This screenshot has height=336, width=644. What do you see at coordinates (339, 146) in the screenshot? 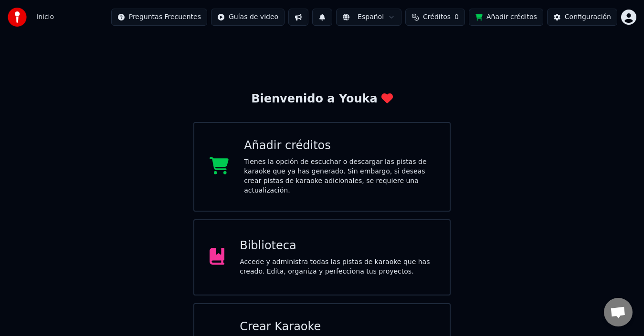
I see `div: Añadir créditos` at bounding box center [339, 146].